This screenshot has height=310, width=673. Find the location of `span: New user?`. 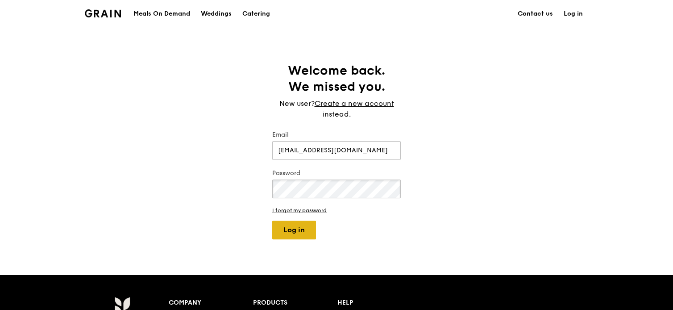

span: New user? is located at coordinates (297, 103).